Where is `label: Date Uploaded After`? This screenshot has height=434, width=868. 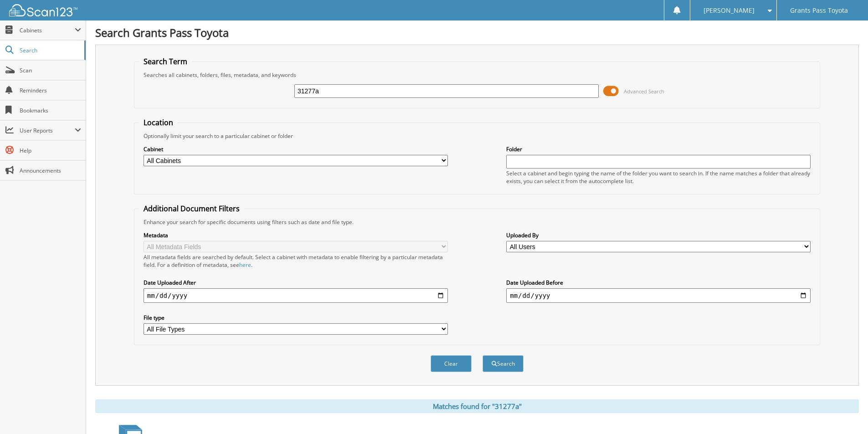 label: Date Uploaded After is located at coordinates (296, 282).